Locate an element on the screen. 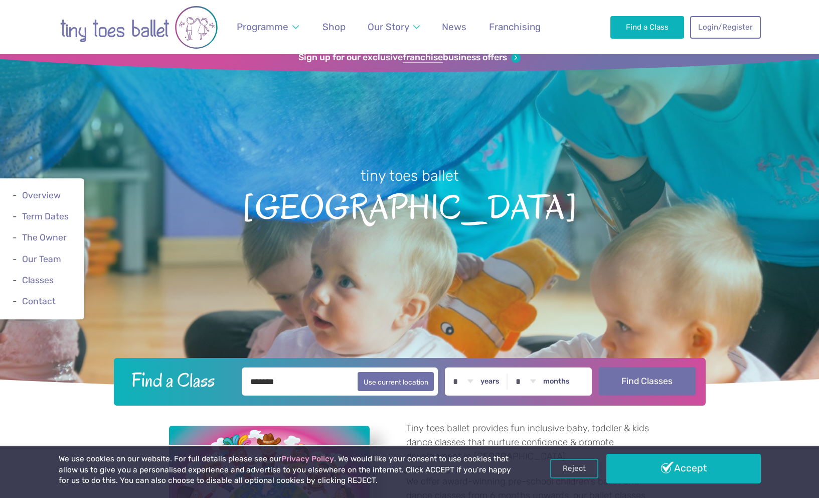 The image size is (819, 498). a: Term Dates is located at coordinates (45, 216).